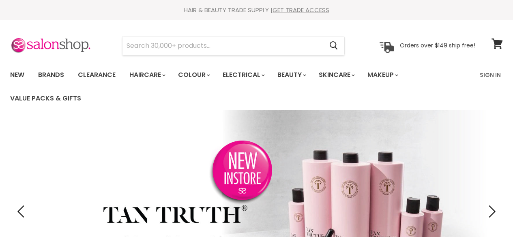 The image size is (513, 237). What do you see at coordinates (243, 75) in the screenshot?
I see `a: Electrical` at bounding box center [243, 75].